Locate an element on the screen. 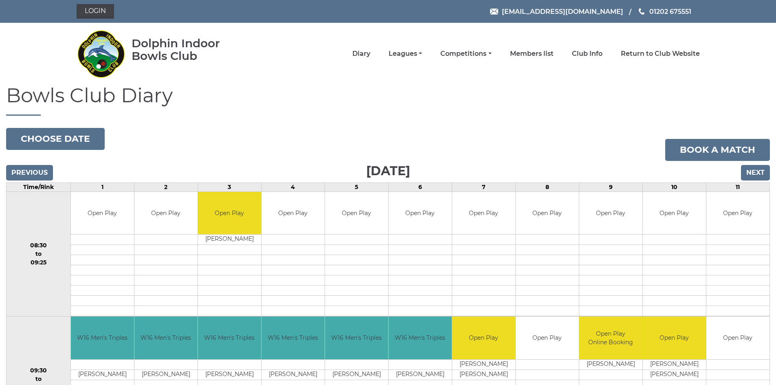  h1: Bowls Club Diary is located at coordinates (388, 100).